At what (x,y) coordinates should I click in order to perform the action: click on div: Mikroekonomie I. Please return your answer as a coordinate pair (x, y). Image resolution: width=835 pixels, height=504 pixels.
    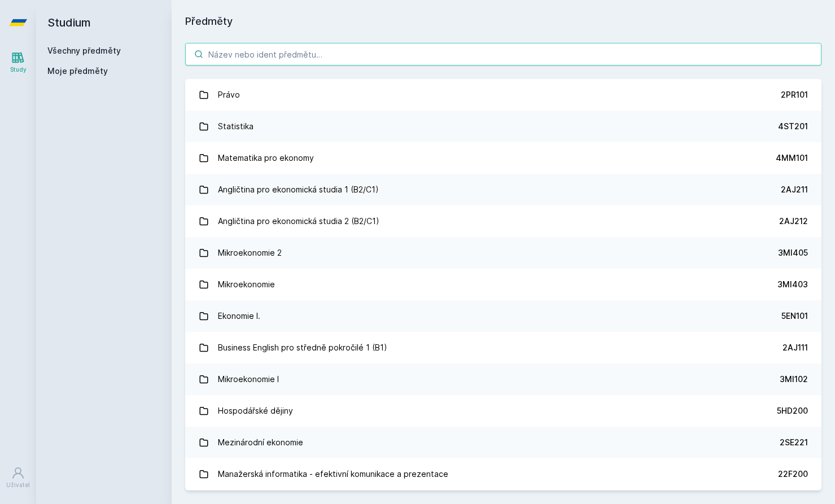
    Looking at the image, I should click on (249, 379).